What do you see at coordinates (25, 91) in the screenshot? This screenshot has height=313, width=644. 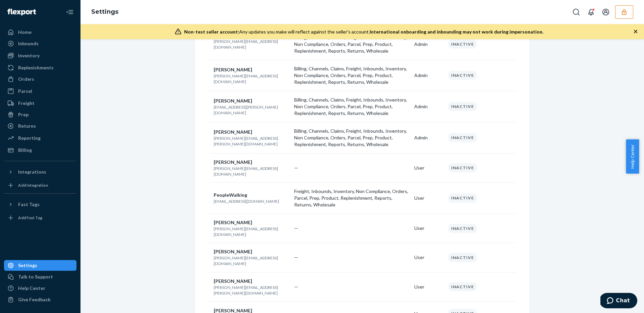 I see `div: Parcel` at bounding box center [25, 91].